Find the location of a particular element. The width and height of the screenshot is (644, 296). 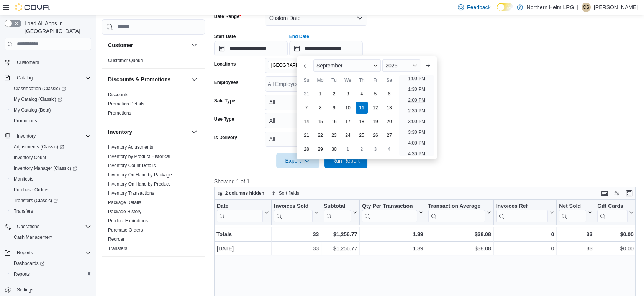

div: day-15 is located at coordinates (320, 121).